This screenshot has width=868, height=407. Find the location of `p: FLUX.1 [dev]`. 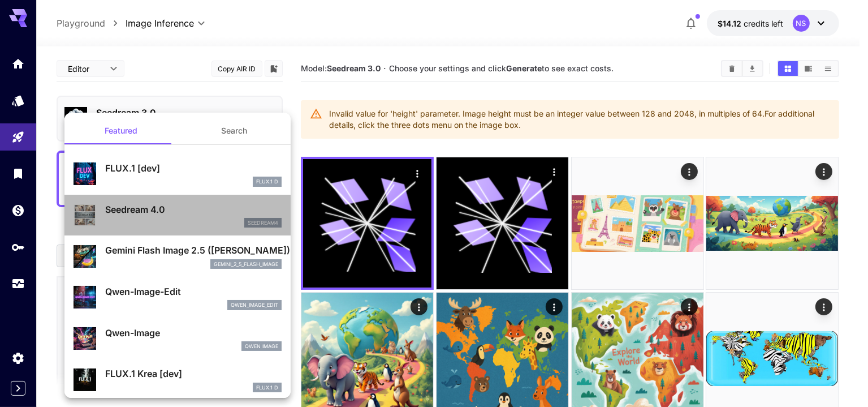

p: FLUX.1 [dev] is located at coordinates (193, 168).